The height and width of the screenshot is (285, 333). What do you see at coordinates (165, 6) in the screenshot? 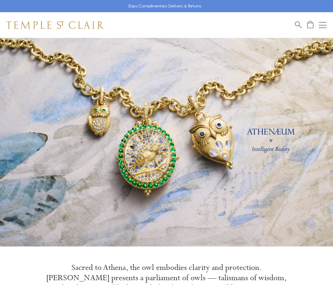
I see `p: Enjoy Complimentary Delivery & Returns` at bounding box center [165, 6].